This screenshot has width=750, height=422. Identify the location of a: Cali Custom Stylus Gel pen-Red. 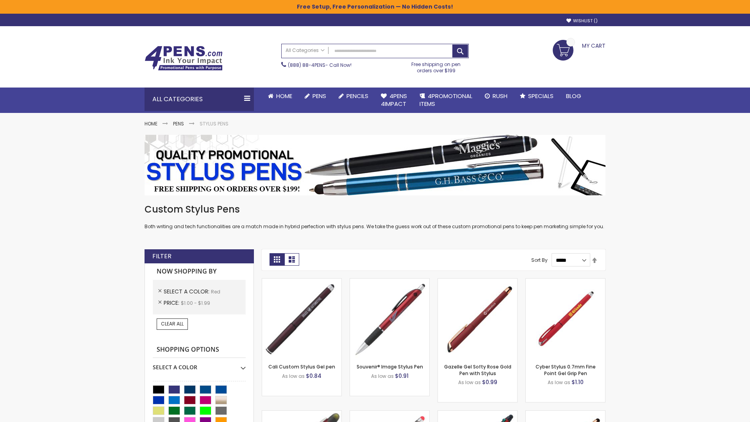
(302, 281).